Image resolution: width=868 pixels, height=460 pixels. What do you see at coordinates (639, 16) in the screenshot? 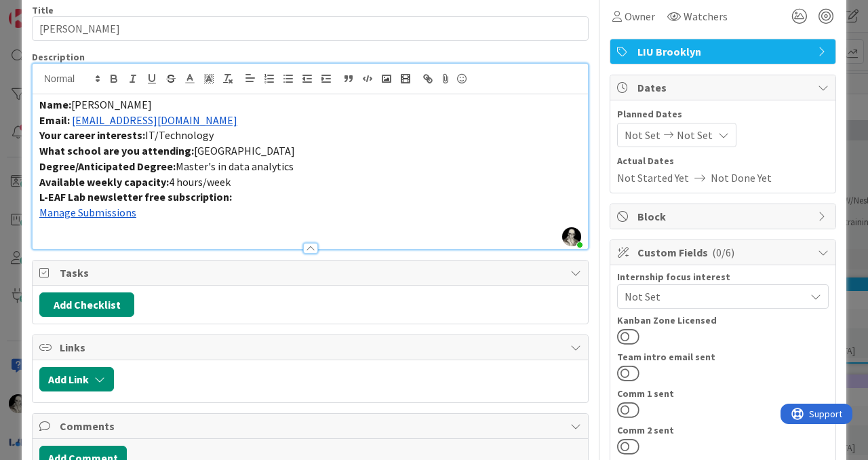
I see `span: Owner` at bounding box center [639, 16].